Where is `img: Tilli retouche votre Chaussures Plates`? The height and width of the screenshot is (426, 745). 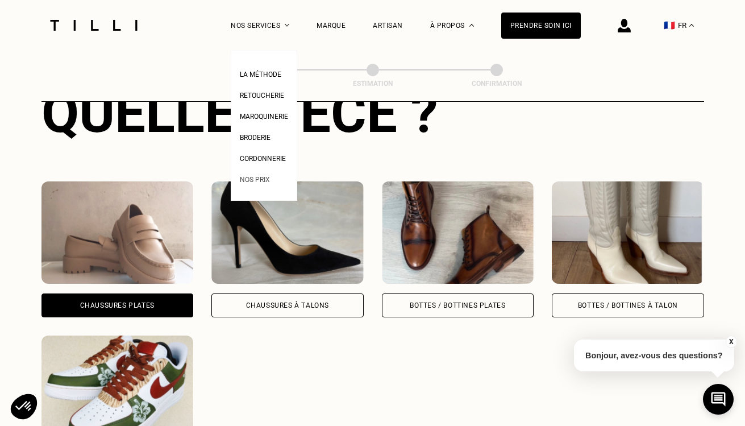 img: Tilli retouche votre Chaussures Plates is located at coordinates (118, 232).